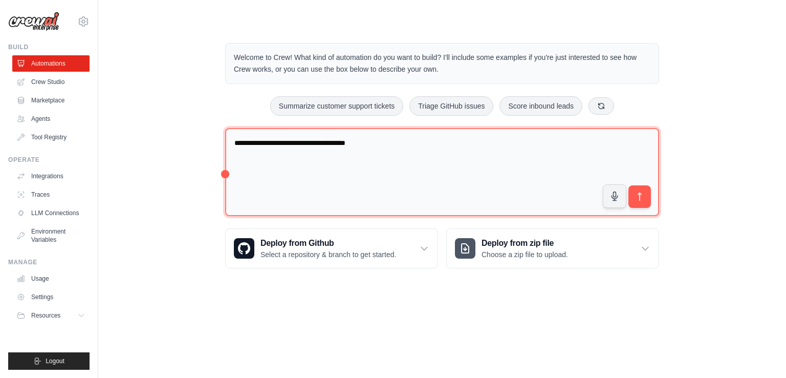 This screenshot has width=786, height=378. What do you see at coordinates (49, 160) in the screenshot?
I see `div: Operate` at bounding box center [49, 160].